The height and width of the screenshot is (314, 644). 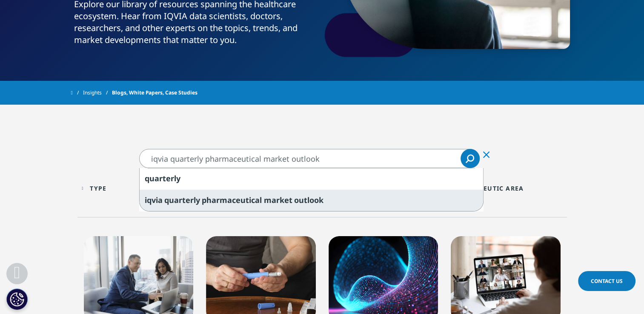 I want to click on a: Insights, so click(x=98, y=92).